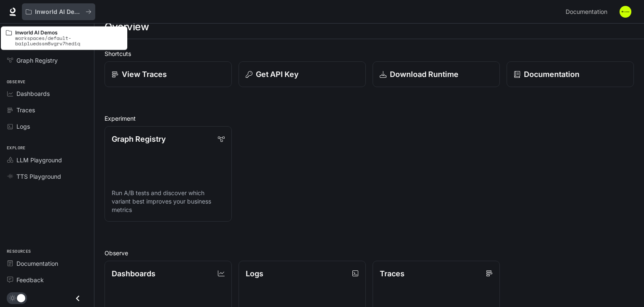  What do you see at coordinates (21, 298) in the screenshot?
I see `span: Dark mode toggle` at bounding box center [21, 298].